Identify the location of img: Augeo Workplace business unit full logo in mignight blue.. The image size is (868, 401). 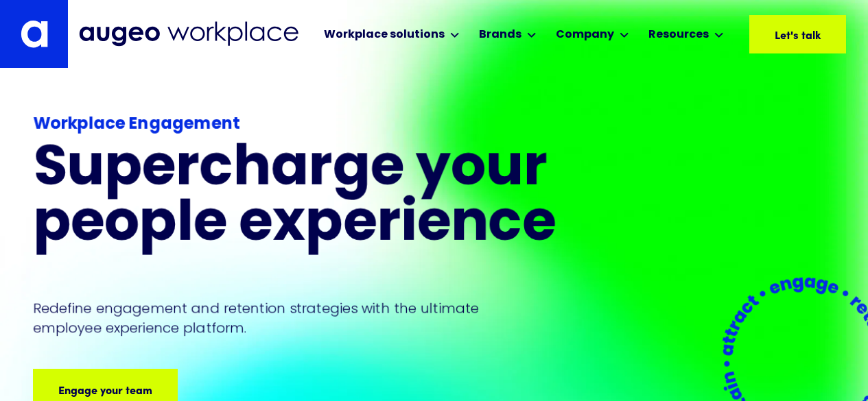
(188, 33).